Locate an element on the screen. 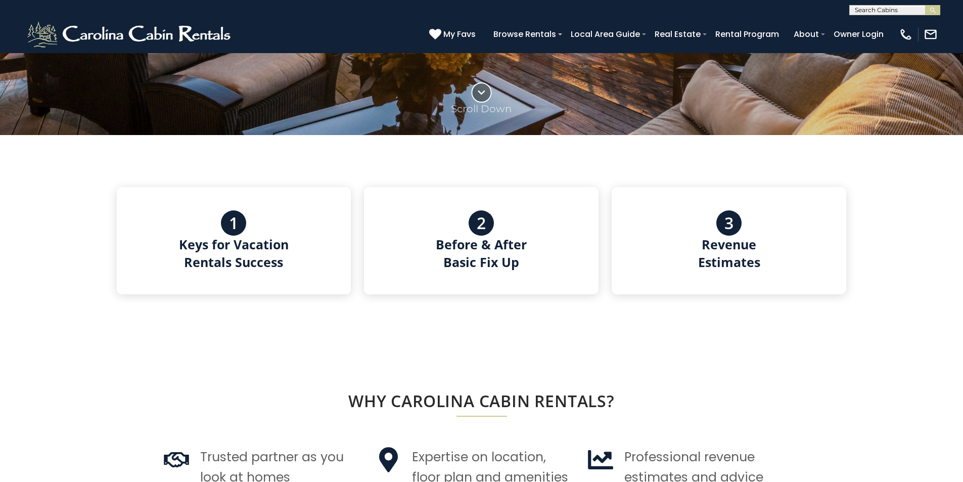  h3: 1 is located at coordinates (234, 223).